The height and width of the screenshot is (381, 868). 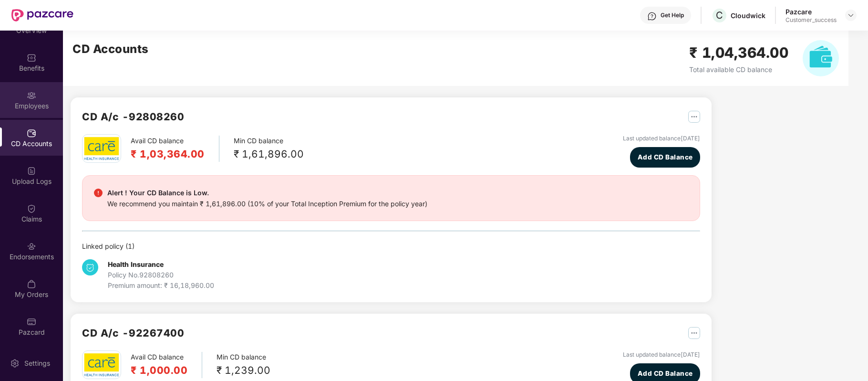 I want to click on button: Add CD Balance, so click(x=665, y=157).